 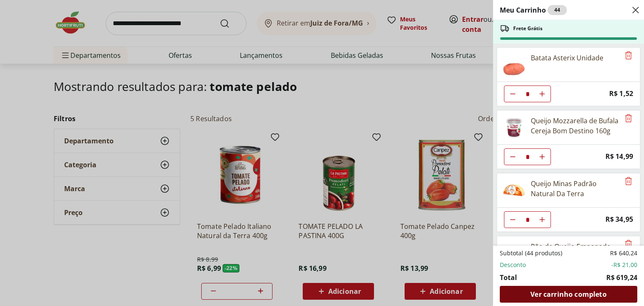 What do you see at coordinates (575, 189) in the screenshot?
I see `div: Queijo Minas Padrão Natural Da Terra` at bounding box center [575, 189].